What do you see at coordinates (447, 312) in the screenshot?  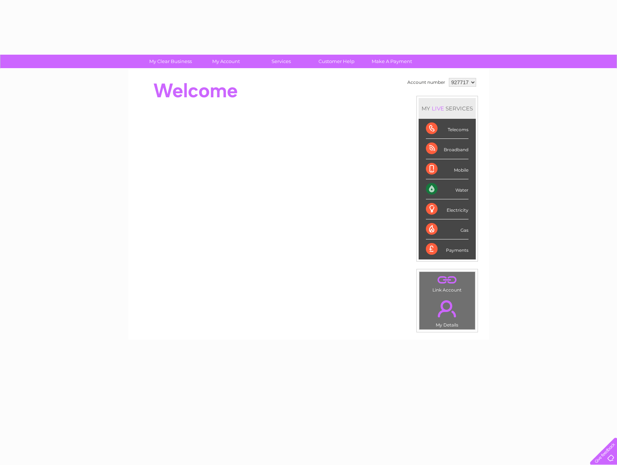 I see `td: My Details` at bounding box center [447, 312].